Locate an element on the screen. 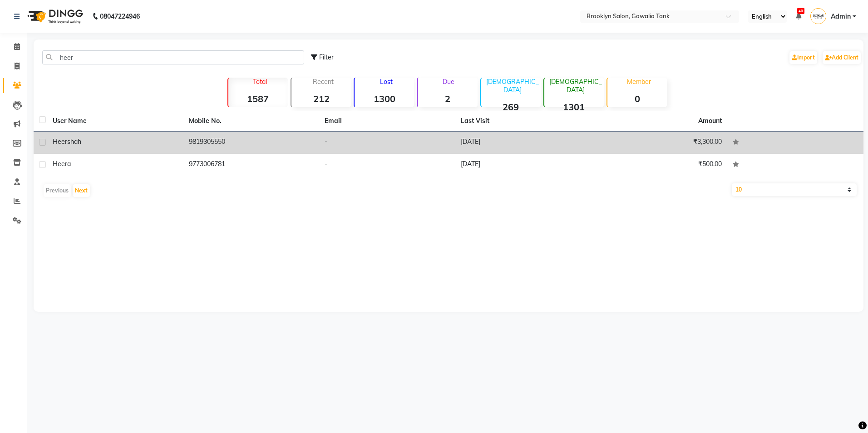  a: Add Client is located at coordinates (841, 58).